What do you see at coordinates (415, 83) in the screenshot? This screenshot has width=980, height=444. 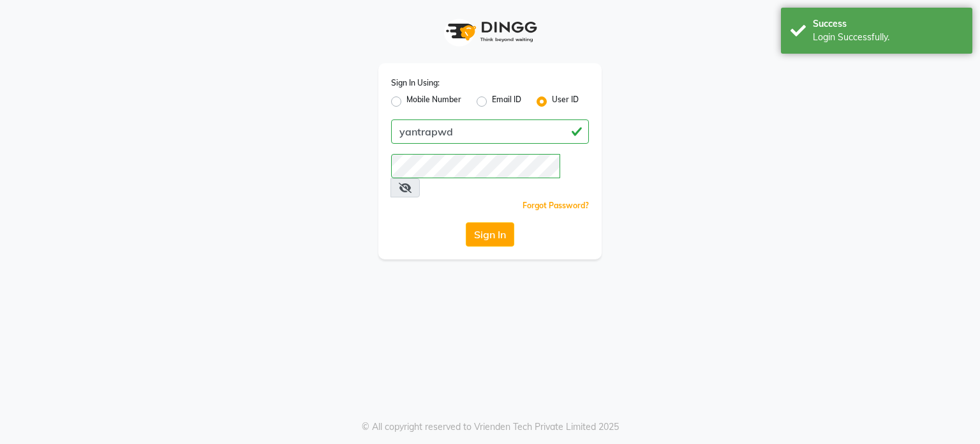 I see `label: Sign In Using:` at bounding box center [415, 83].